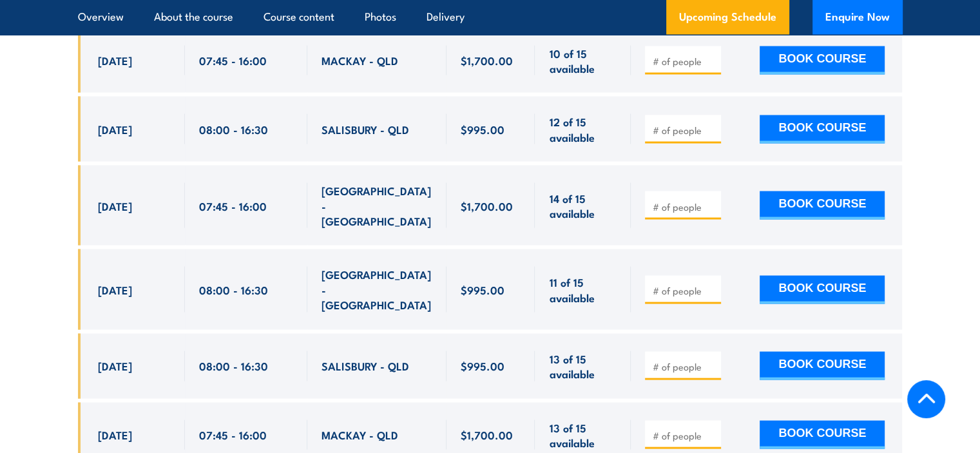 Image resolution: width=980 pixels, height=453 pixels. What do you see at coordinates (583, 129) in the screenshot?
I see `span: 12 of 15 available` at bounding box center [583, 129].